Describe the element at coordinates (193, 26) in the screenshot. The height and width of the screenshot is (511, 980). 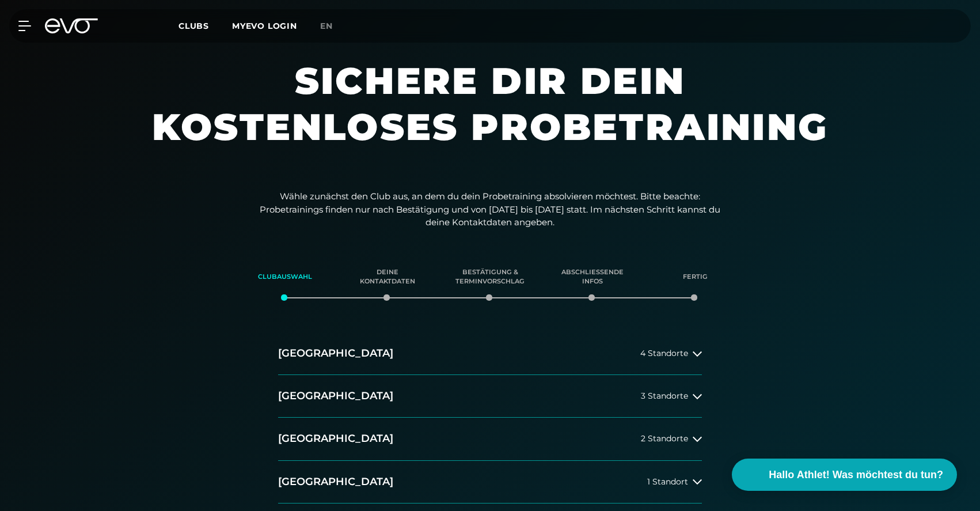
I see `span: Clubs` at that location.